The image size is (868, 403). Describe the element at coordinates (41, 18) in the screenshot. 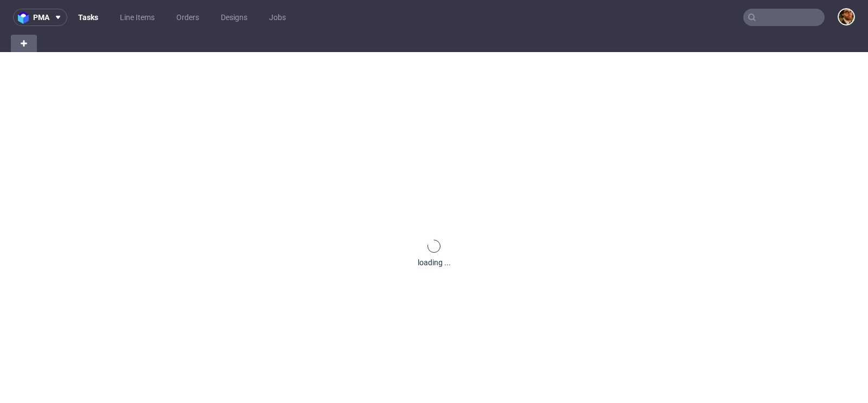

I see `span: pma` at that location.